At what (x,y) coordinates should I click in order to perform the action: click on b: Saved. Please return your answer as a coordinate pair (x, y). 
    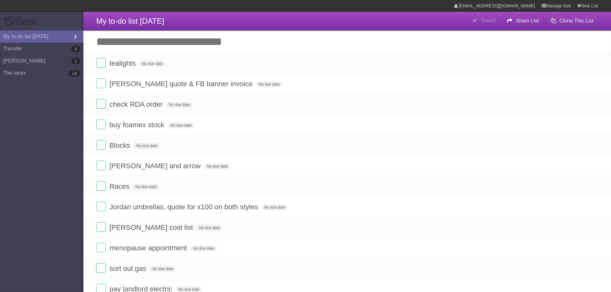
    Looking at the image, I should click on (488, 20).